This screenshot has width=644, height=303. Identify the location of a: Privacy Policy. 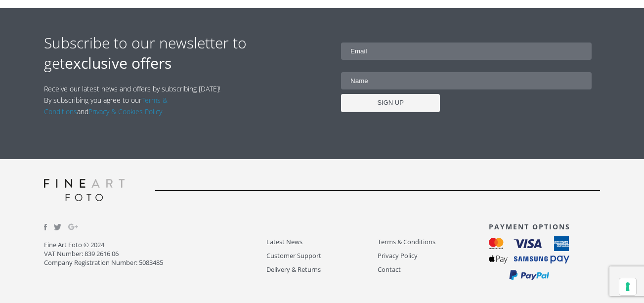
(433, 256).